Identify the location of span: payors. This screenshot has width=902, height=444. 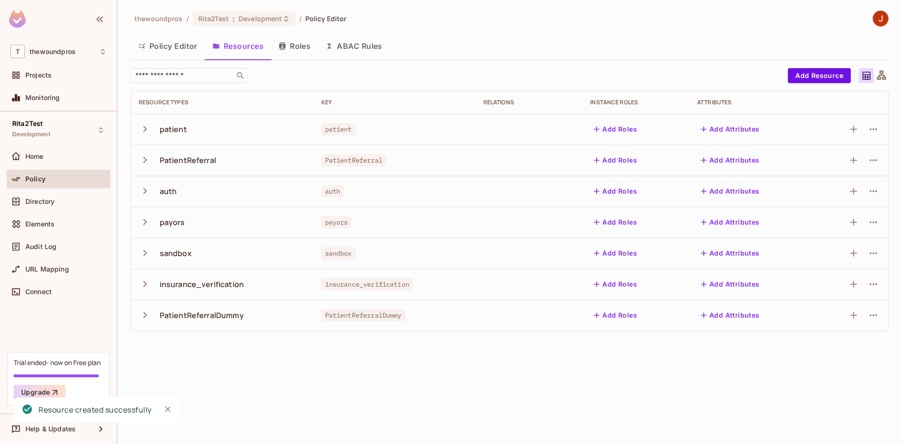
(336, 222).